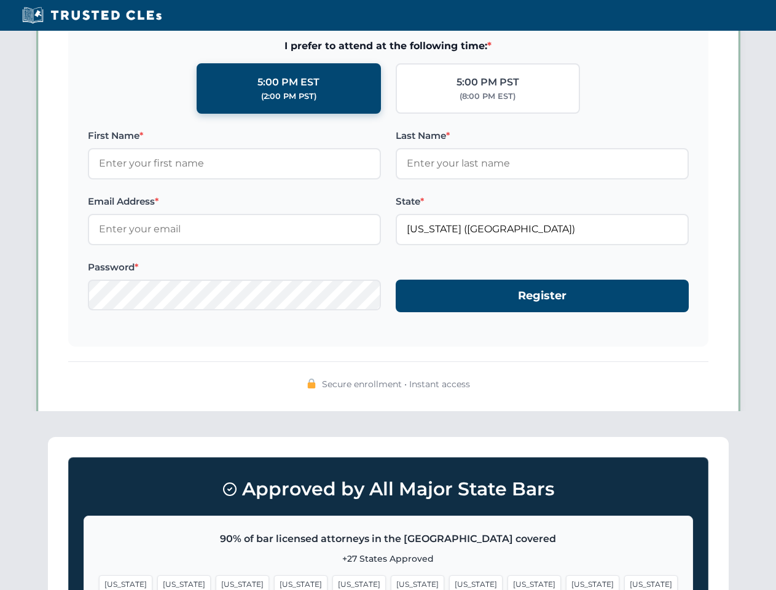  What do you see at coordinates (234, 229) in the screenshot?
I see `input: Enter your email` at bounding box center [234, 229].